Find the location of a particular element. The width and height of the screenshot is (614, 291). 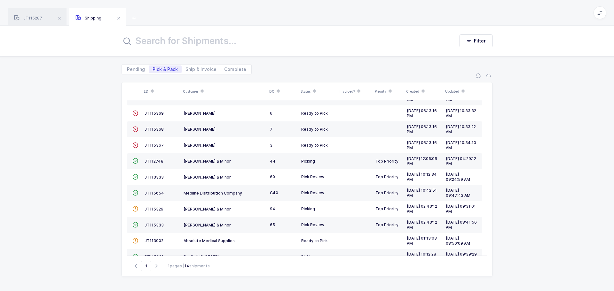

span: JT115287 is located at coordinates (28, 18).